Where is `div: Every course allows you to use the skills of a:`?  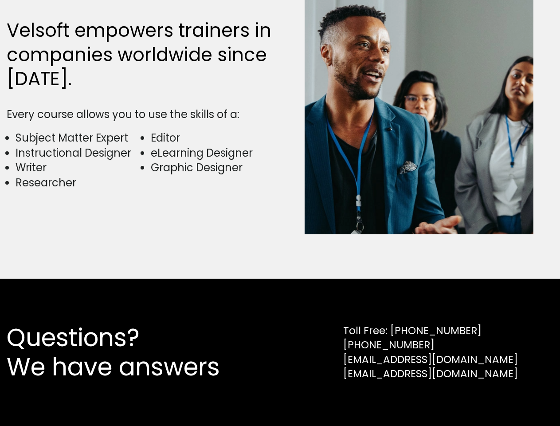 div: Every course allows you to use the skills of a: is located at coordinates (141, 114).